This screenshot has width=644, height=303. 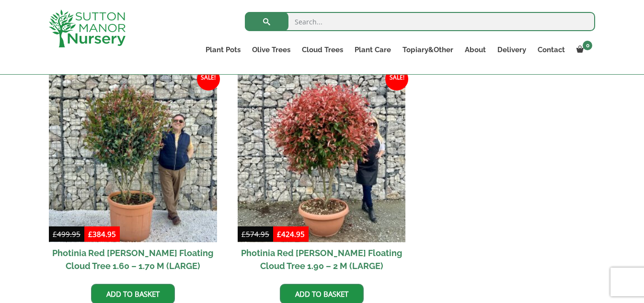 I want to click on span: 0, so click(x=588, y=45).